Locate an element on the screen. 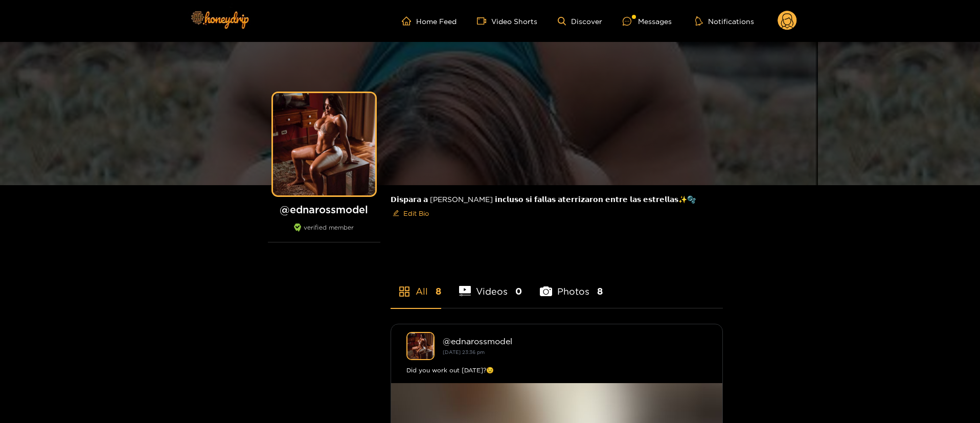  div: Messages is located at coordinates (647, 21).